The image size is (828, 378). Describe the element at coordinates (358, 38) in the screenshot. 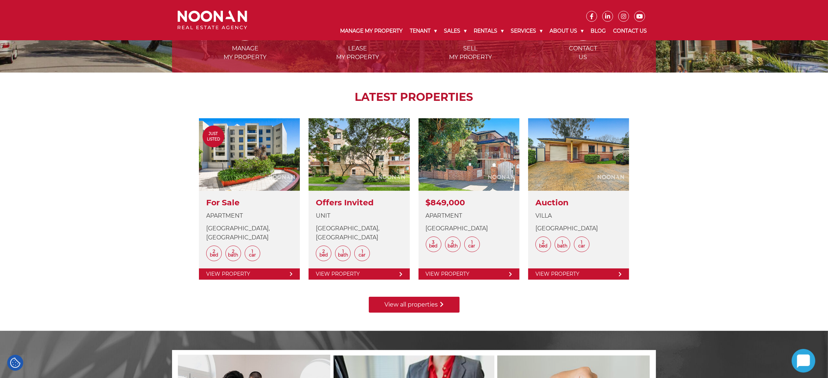

I see `a: Lease my property Leasemy Property` at that location.